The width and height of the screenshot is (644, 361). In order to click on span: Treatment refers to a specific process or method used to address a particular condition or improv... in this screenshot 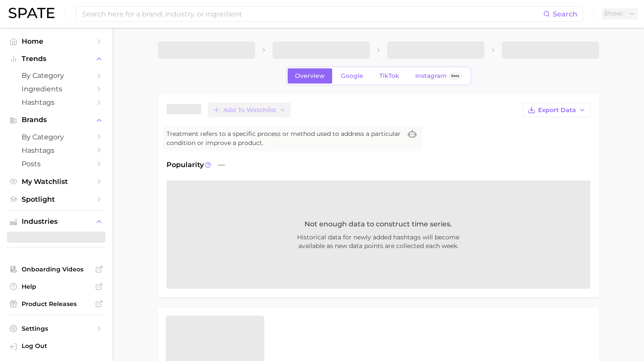, I will do `click(284, 139)`.